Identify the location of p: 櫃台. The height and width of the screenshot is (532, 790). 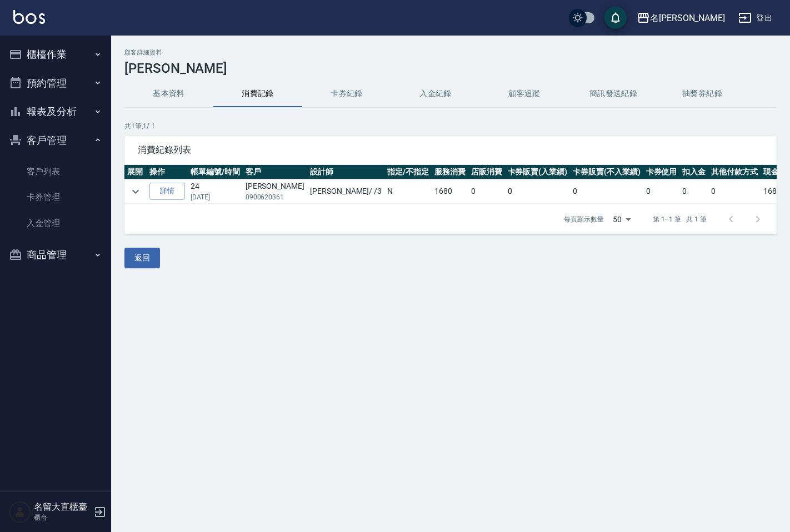
(62, 518).